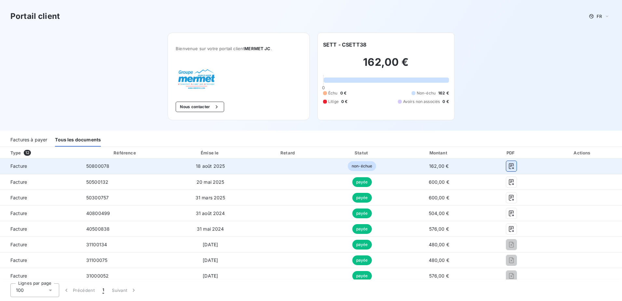  What do you see at coordinates (210, 166) in the screenshot?
I see `span: 18 août 2025` at bounding box center [210, 166].